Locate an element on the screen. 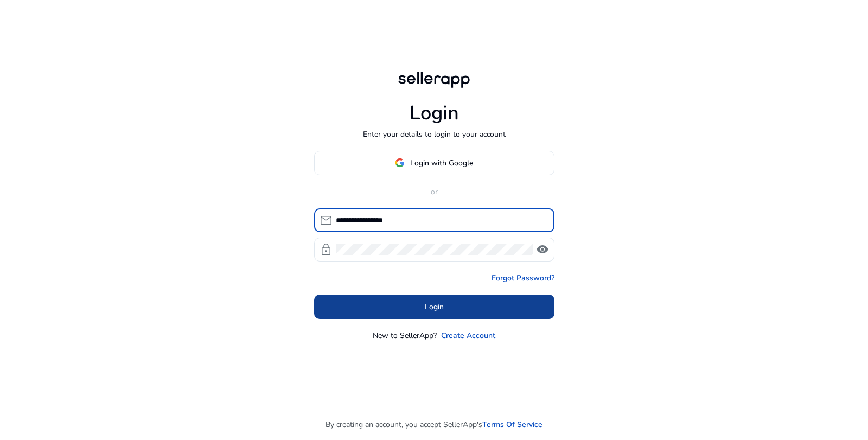  span: Login is located at coordinates (434, 306).